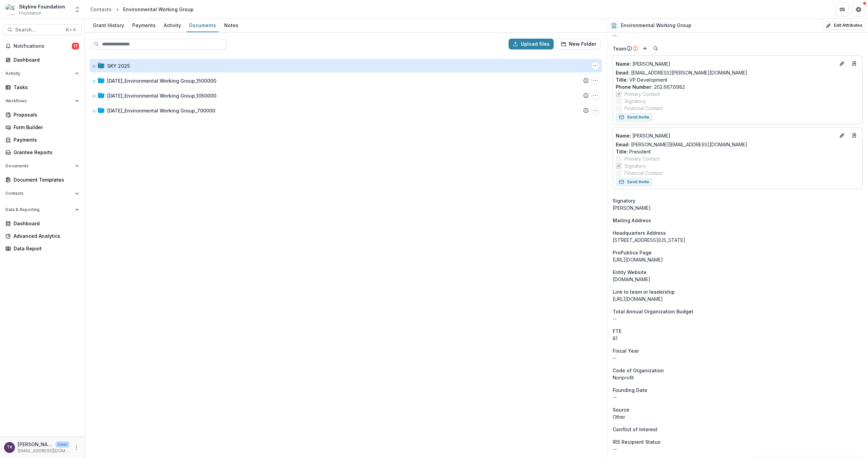 This screenshot has height=458, width=868. I want to click on button: Add, so click(644, 49).